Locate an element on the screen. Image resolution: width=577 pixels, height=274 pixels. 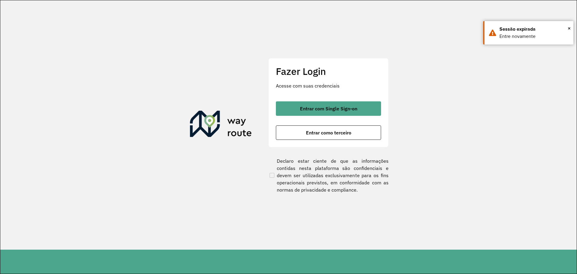
span: Entrar com Single Sign-on is located at coordinates (329, 109).